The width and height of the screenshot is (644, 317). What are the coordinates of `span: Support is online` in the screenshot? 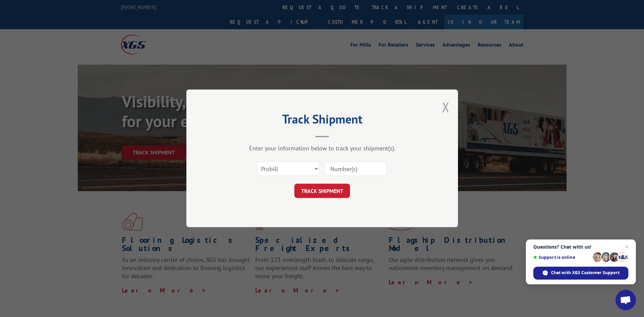 It's located at (562, 257).